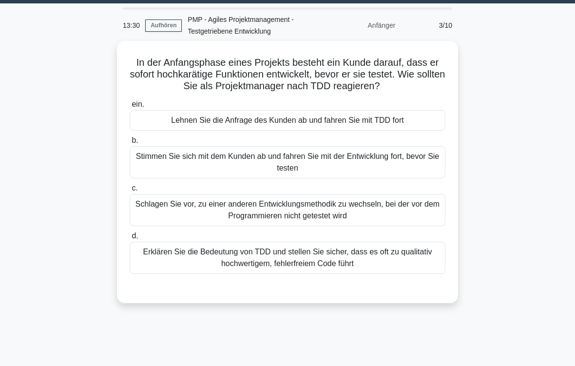 The height and width of the screenshot is (366, 575). I want to click on font: In der Anfangsphase eines Projekts besteht ein Kunde darauf, dass er sofort hochkarätige Funktion..., so click(288, 74).